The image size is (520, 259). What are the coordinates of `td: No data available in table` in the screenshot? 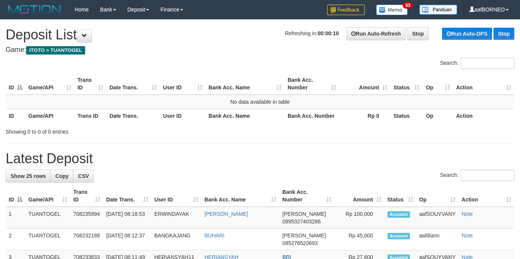 It's located at (260, 102).